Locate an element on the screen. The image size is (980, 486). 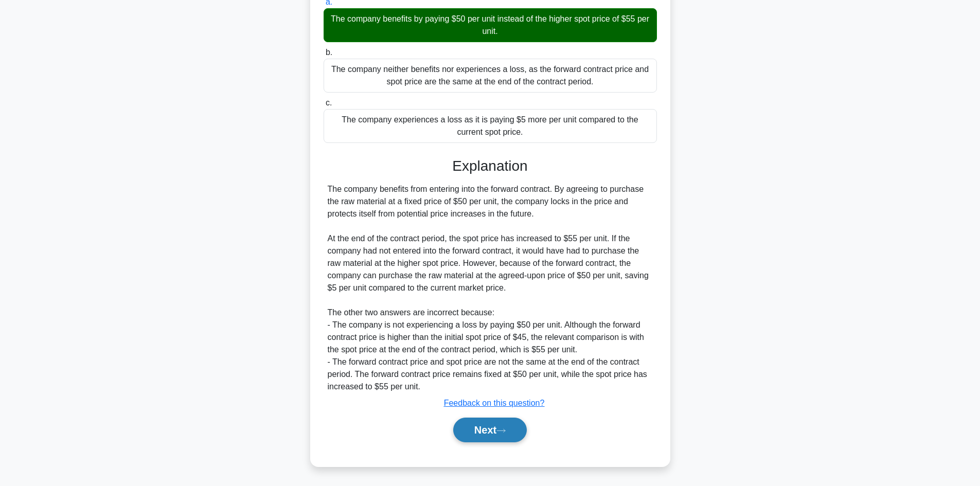
div: The company experiences a loss as it is paying $5 more per unit compared to the current spot price. is located at coordinates (490, 126).